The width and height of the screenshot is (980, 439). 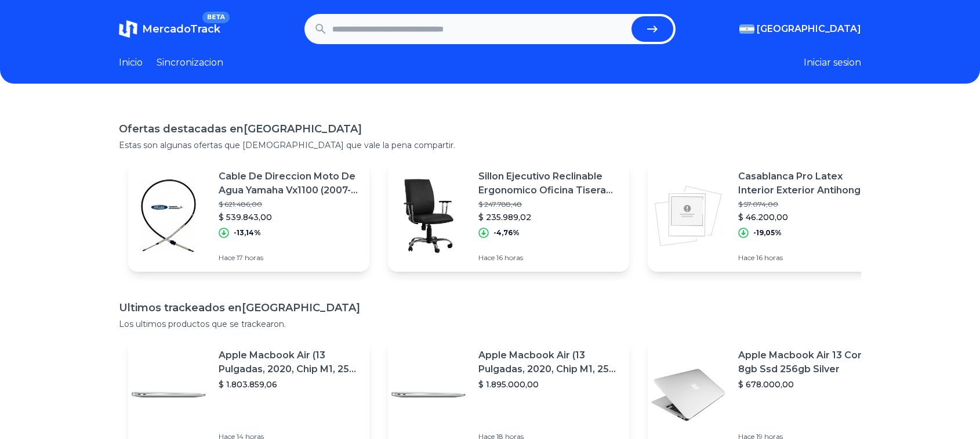 I want to click on p: Sillon Ejecutivo Reclinable Ergonomico Oficina Tisera Codc35, so click(x=549, y=183).